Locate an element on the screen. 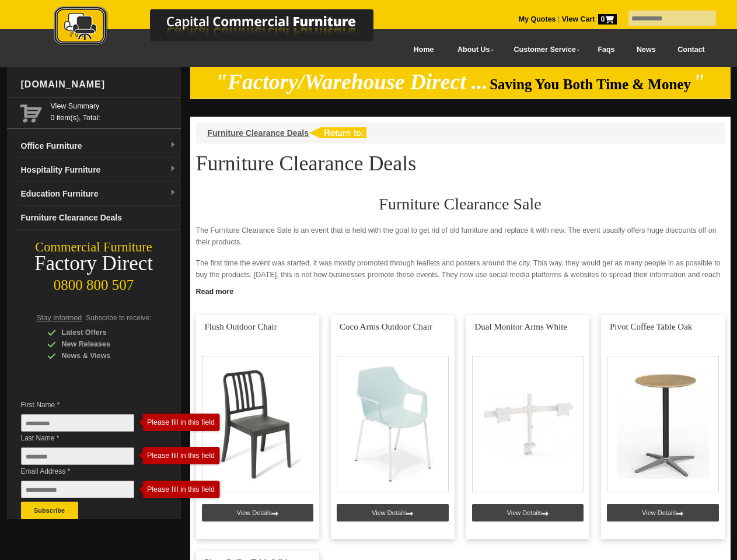 This screenshot has height=560, width=737. span: Stay Informed is located at coordinates (59, 317).